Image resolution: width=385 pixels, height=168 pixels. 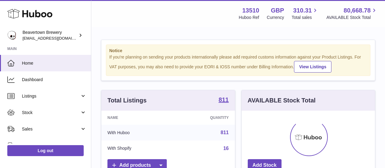 What do you see at coordinates (276, 17) in the screenshot?
I see `div: Currency` at bounding box center [276, 17].